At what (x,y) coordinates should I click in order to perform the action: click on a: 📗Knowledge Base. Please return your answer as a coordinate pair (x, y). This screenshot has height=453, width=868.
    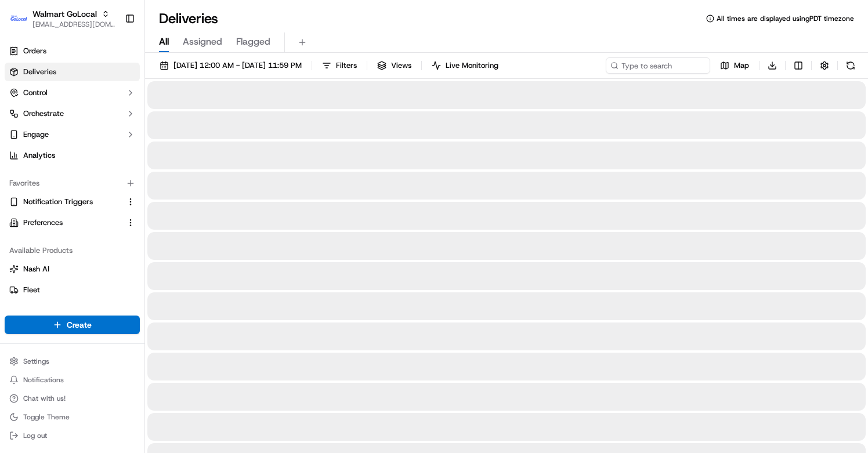
    Looking at the image, I should click on (50, 174).